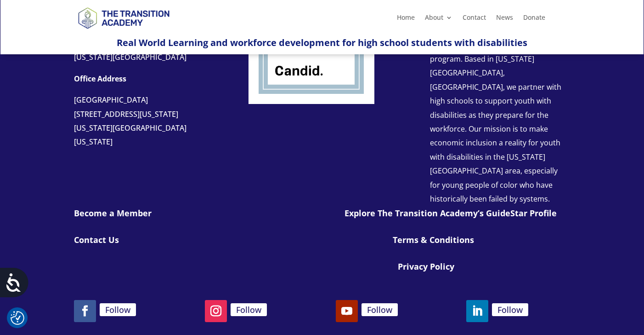  What do you see at coordinates (17, 318) in the screenshot?
I see `button: Cookie Settings` at bounding box center [17, 318].